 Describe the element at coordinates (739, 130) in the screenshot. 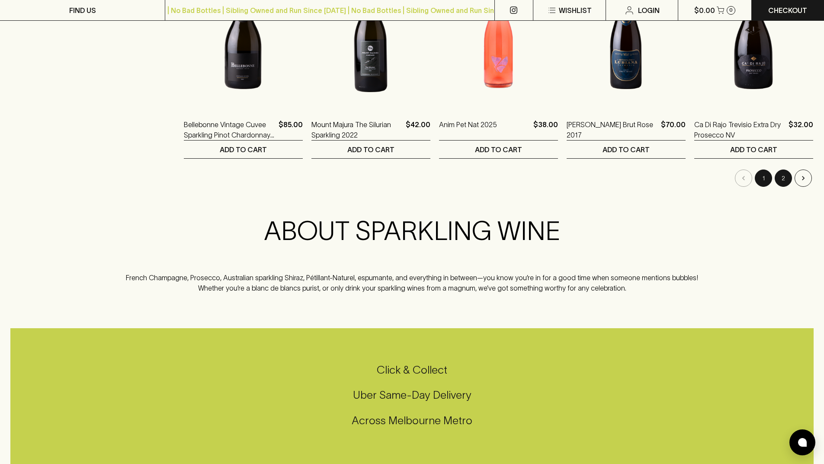

I see `a: Ca Di Rajo Trevisio Extra Dry Prosecco NV` at that location.